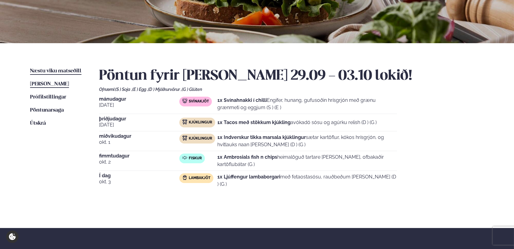  I want to click on span: okt. 3, so click(139, 182).